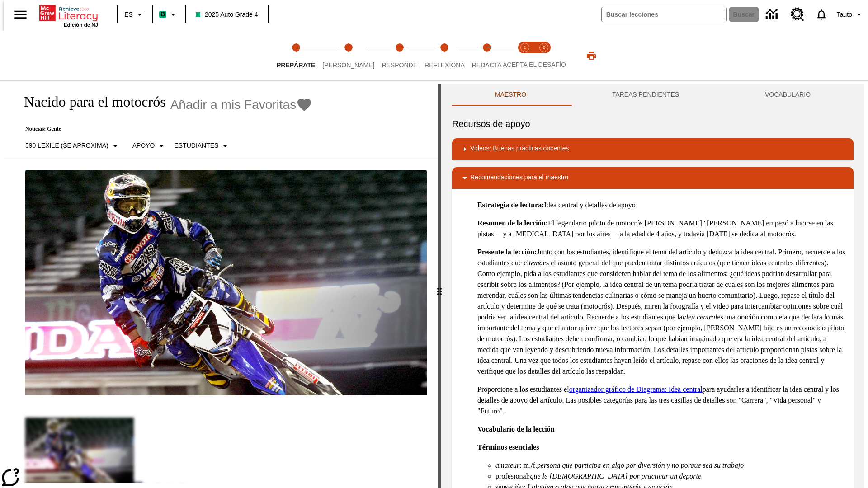 Image resolution: width=868 pixels, height=488 pixels. Describe the element at coordinates (296, 65) in the screenshot. I see `span: Prepárate` at that location.